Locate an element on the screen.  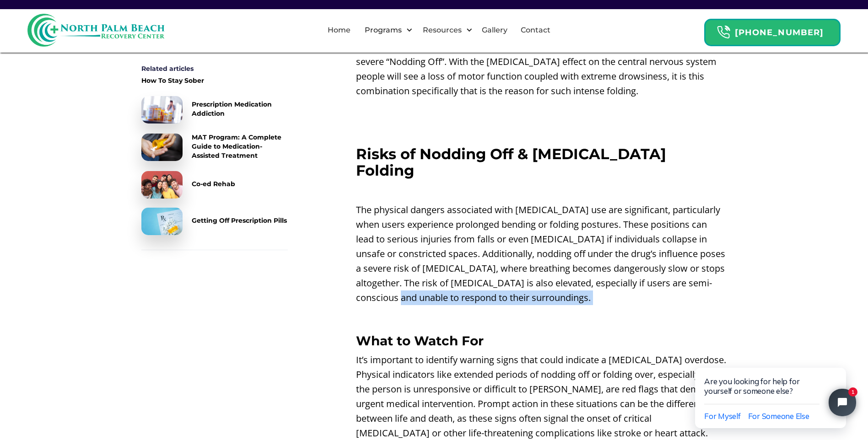
a: Co-ed Rehab is located at coordinates (215, 185).